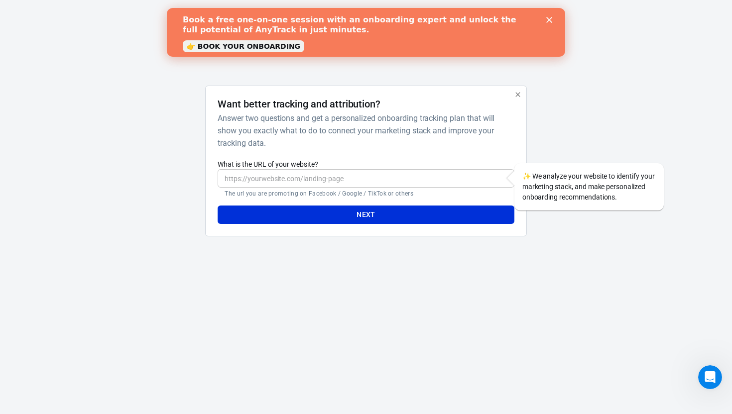 The image size is (732, 414). I want to click on a: 👉 BOOK YOUR ONBOARDING, so click(77, 38).